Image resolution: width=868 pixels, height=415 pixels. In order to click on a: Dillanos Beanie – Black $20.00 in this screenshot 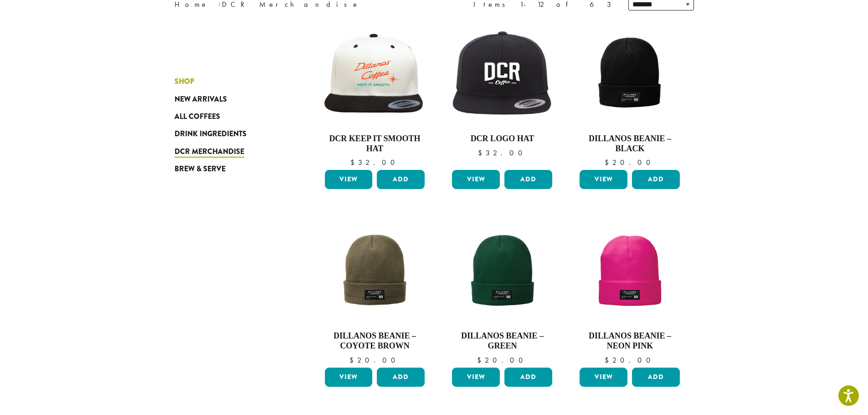, I will do `click(630, 94)`.